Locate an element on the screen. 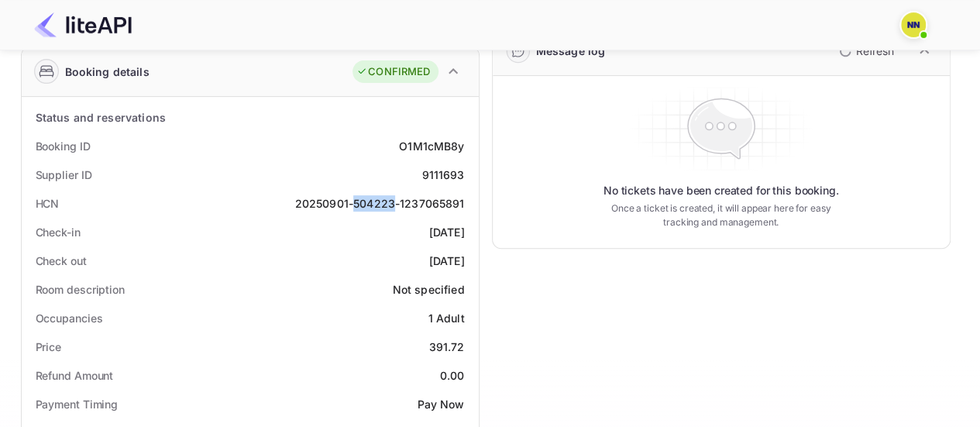  div: Refund Amount is located at coordinates (75, 375).